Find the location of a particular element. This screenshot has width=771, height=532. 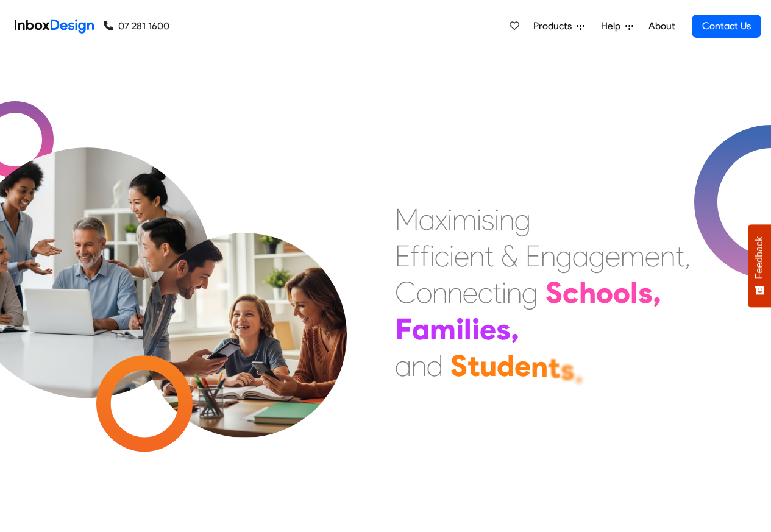

button: Feedback - Show survey is located at coordinates (759, 266).